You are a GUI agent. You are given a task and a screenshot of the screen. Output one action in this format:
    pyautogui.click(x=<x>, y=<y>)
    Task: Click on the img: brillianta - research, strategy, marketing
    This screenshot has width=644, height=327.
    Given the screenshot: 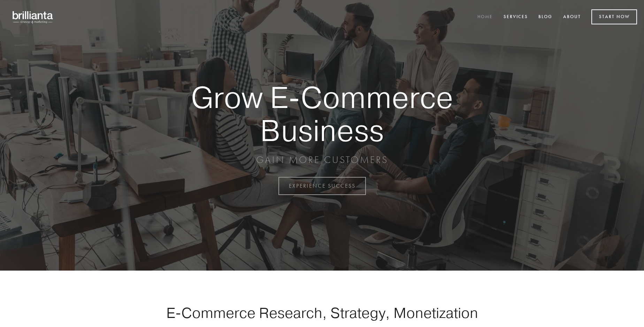 What is the action you would take?
    pyautogui.click(x=33, y=17)
    